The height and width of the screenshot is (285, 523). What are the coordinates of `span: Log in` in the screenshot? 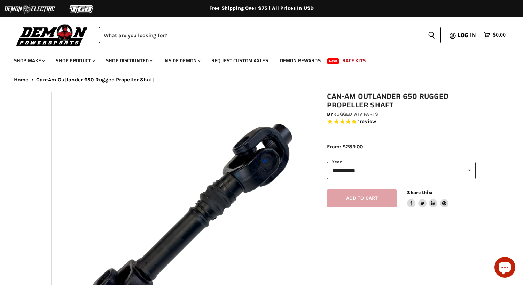 It's located at (466, 35).